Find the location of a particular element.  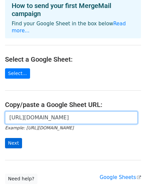

div: Widget Obrolan is located at coordinates (129, 176).